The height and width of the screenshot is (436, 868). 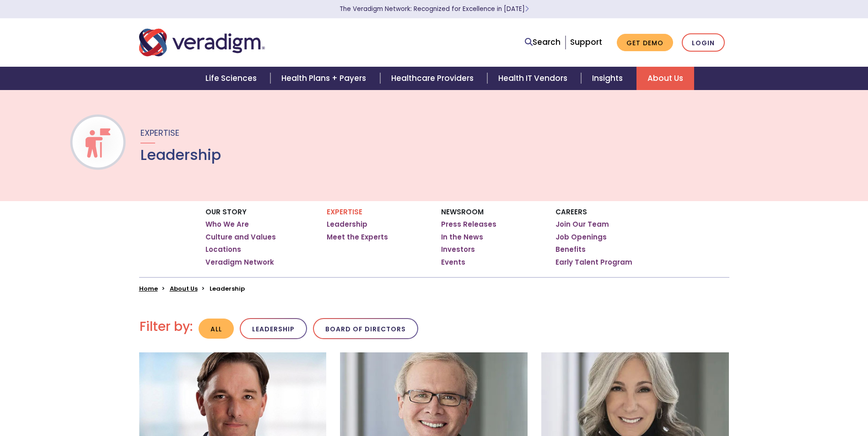 I want to click on a: Life Sciences, so click(x=233, y=78).